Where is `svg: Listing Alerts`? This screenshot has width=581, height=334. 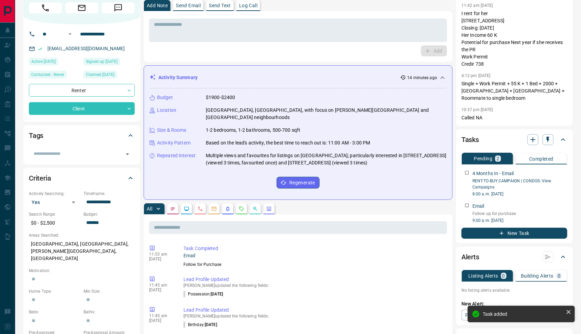
svg: Listing Alerts is located at coordinates (228, 208).